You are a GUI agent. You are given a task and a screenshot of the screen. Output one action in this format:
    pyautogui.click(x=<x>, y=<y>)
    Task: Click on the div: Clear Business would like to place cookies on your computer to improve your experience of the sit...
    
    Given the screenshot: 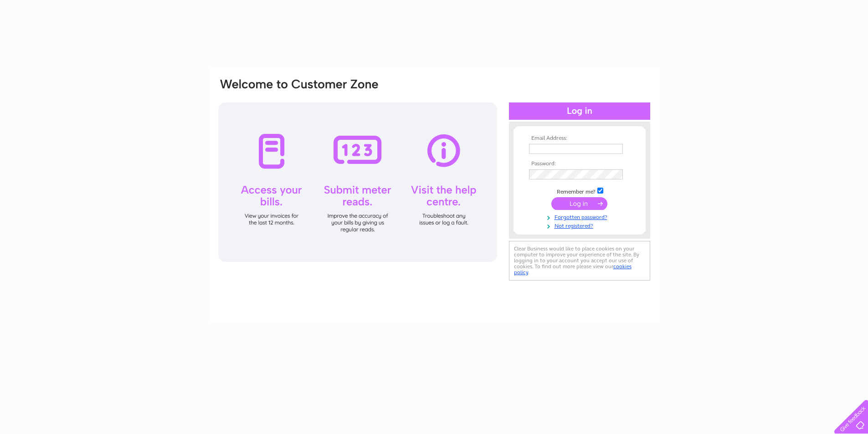 What is the action you would take?
    pyautogui.click(x=580, y=261)
    